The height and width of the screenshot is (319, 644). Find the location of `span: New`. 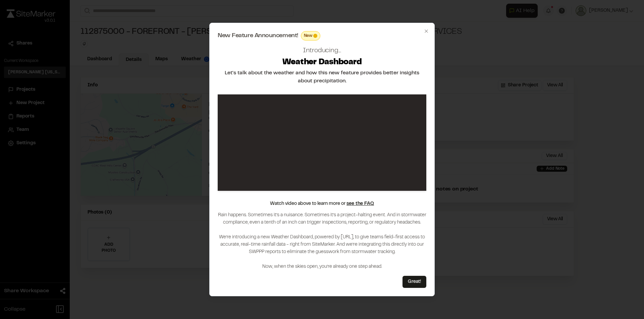

span: New is located at coordinates (308, 36).